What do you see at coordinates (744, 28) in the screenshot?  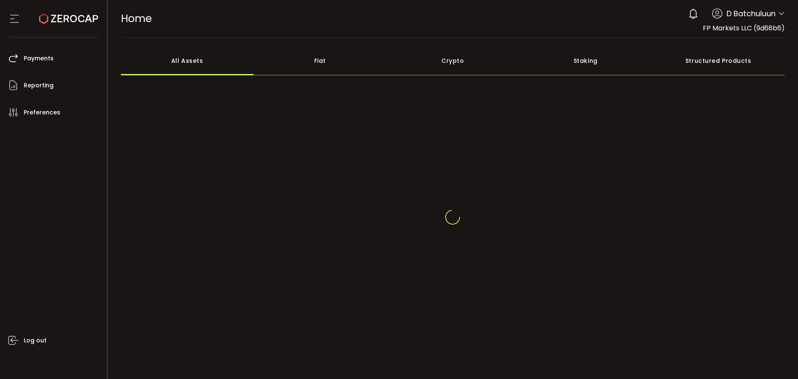 I see `span: FP Markets LLC (9d68b6)` at bounding box center [744, 28].